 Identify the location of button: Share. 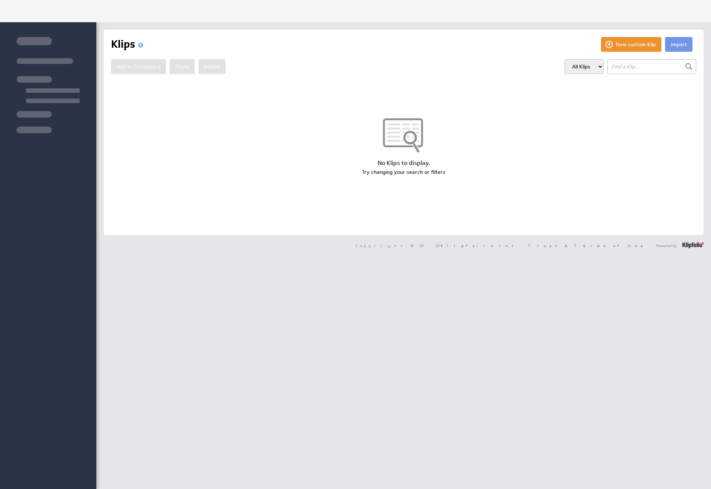
(182, 67).